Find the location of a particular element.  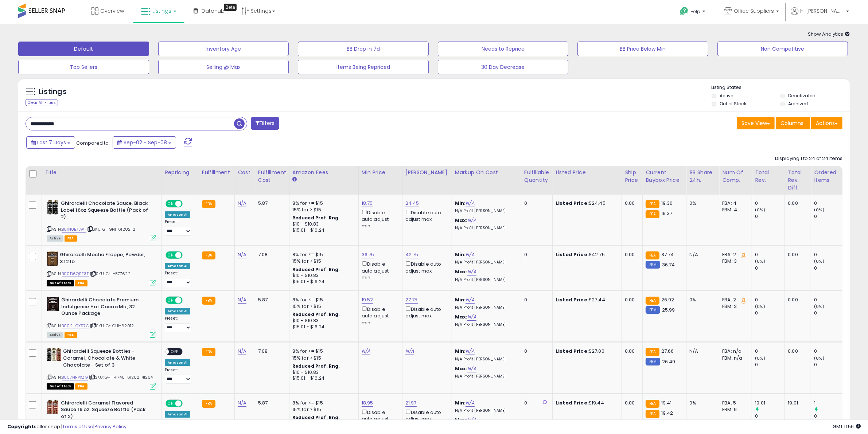

div: 8% for <= $15 is located at coordinates (323, 203).